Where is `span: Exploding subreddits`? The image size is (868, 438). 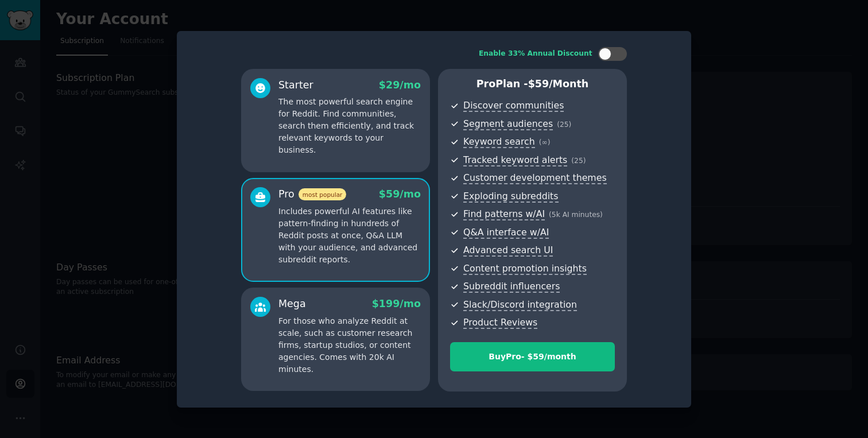
span: Exploding subreddits is located at coordinates (510, 196).